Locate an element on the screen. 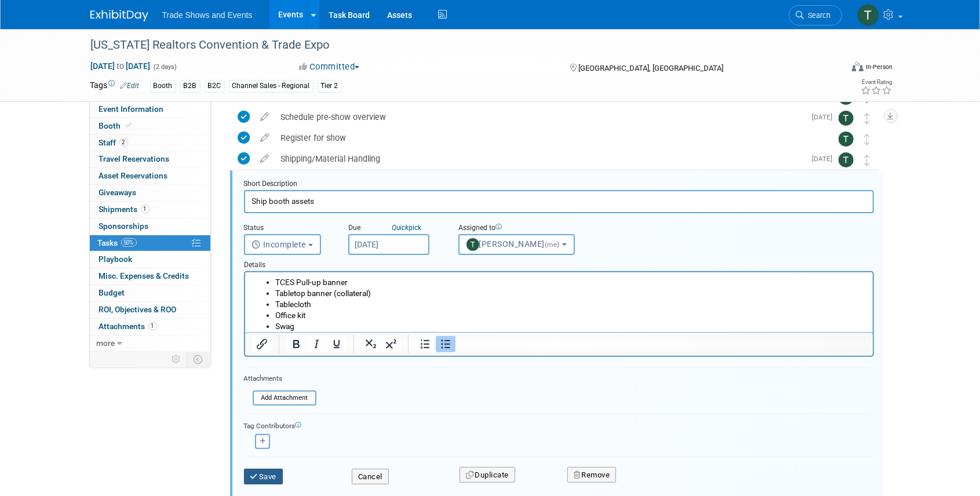  span: Incomplete is located at coordinates (279, 244).